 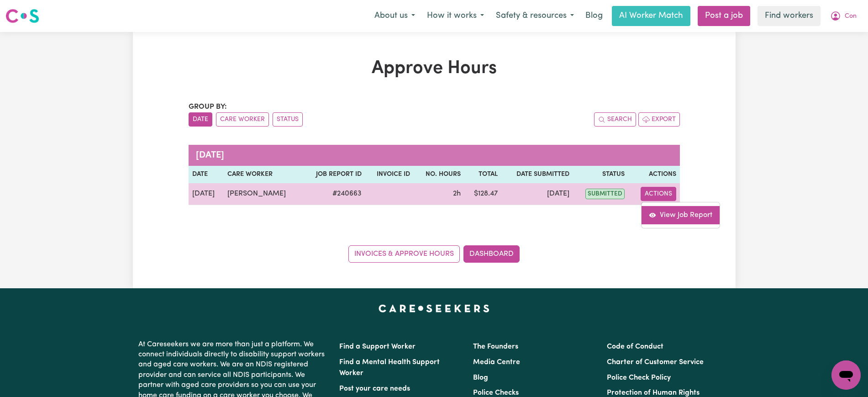 I want to click on a: Find a Mental Health Support Worker, so click(x=389, y=367).